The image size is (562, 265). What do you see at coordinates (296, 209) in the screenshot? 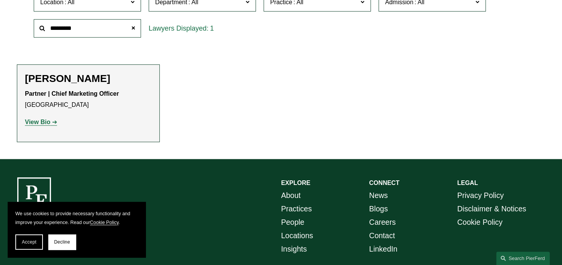
I see `a: Practices` at bounding box center [296, 209].